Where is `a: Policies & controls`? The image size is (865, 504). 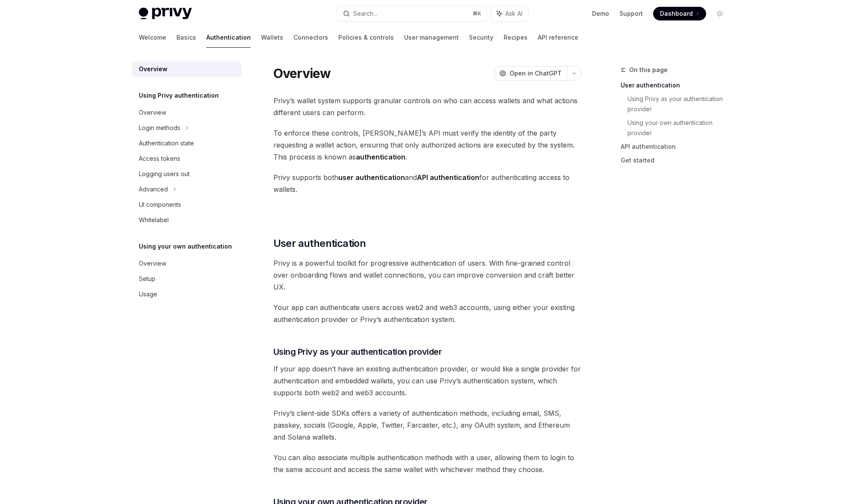
a: Policies & controls is located at coordinates (366, 38).